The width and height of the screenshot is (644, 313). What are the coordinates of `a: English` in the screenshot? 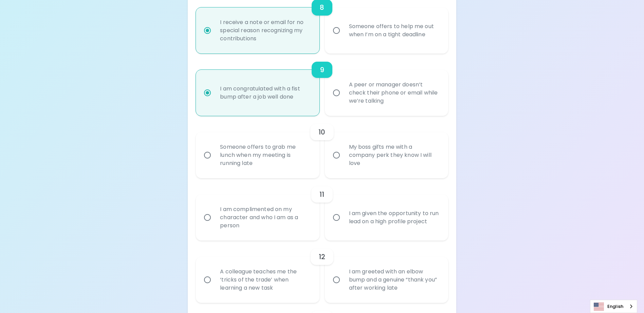 It's located at (613, 307).